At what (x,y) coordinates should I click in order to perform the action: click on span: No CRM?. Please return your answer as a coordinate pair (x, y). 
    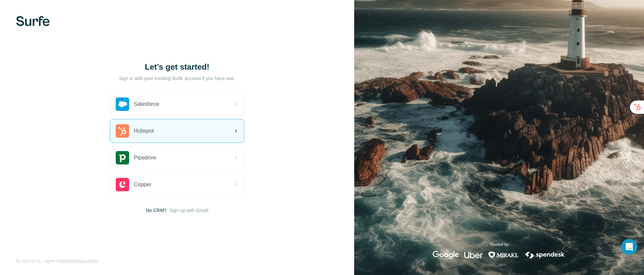
    Looking at the image, I should click on (156, 210).